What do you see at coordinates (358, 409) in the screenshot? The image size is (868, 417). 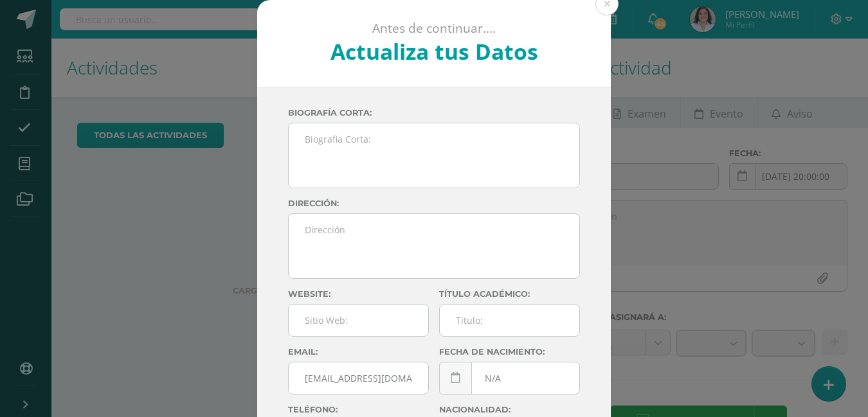 I see `label: Teléfono:` at bounding box center [358, 409].